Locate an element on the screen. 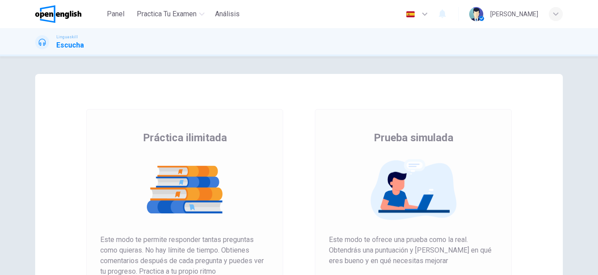 The width and height of the screenshot is (598, 275). button: Practica tu examen is located at coordinates (171, 14).